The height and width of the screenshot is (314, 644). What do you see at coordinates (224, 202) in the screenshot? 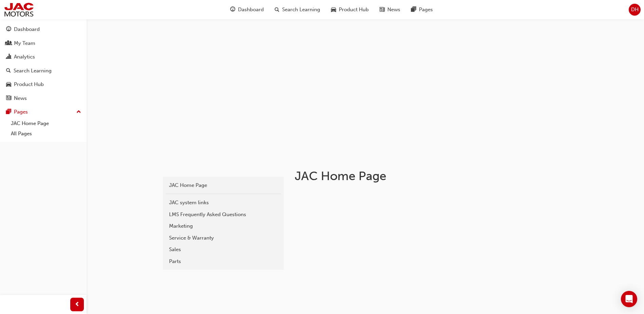
I see `div: JAC system links` at bounding box center [224, 202].